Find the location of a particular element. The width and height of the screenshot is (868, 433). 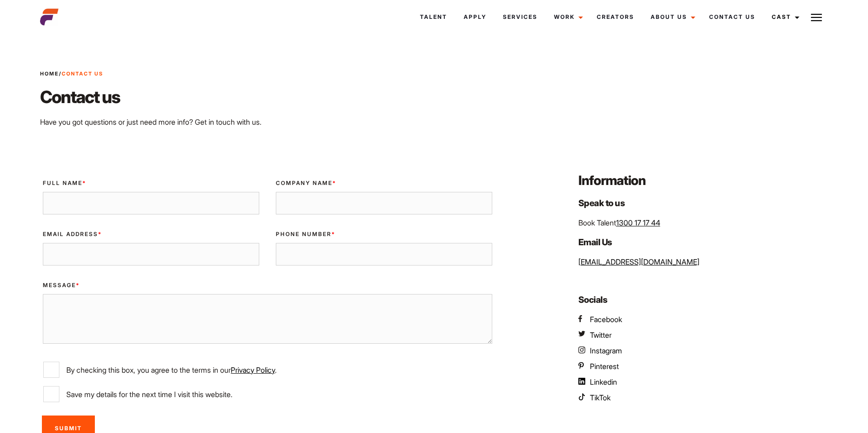

p: Book Talent is located at coordinates (703, 223).